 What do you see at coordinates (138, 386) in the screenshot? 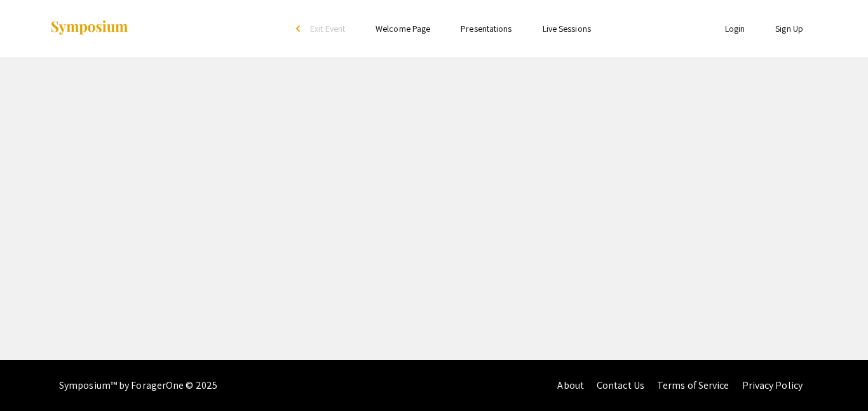
I see `div: Symposium™ by ForagerOne © 2025` at bounding box center [138, 386].